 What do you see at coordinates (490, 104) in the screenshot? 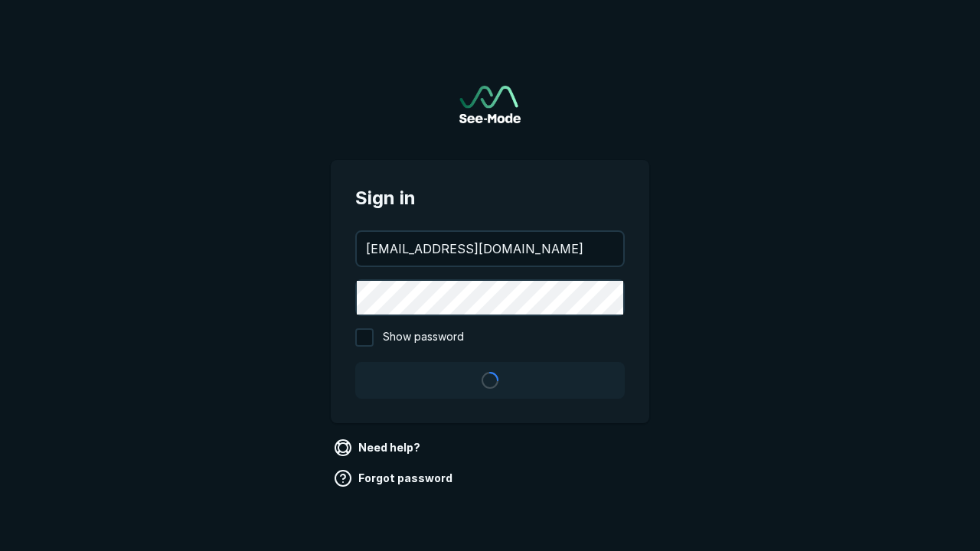
I see `img: See-Mode Logo` at bounding box center [490, 104].